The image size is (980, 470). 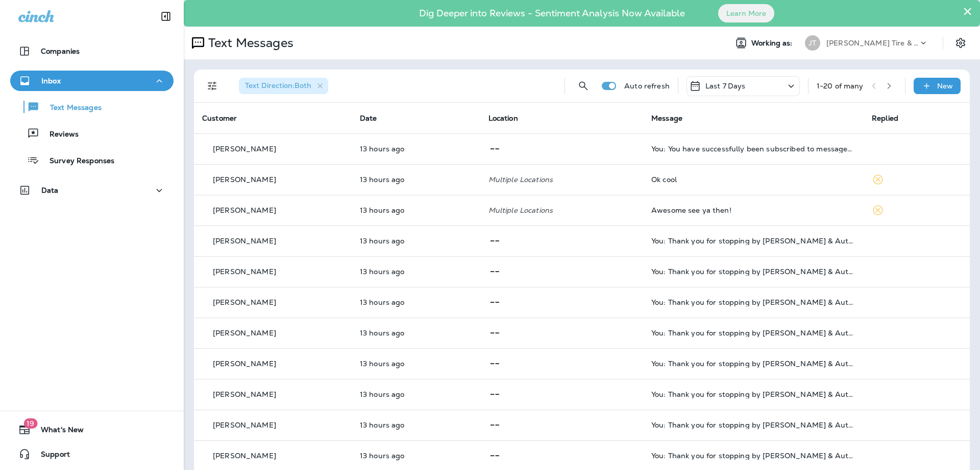 What do you see at coordinates (92, 190) in the screenshot?
I see `button: Data` at bounding box center [92, 190].